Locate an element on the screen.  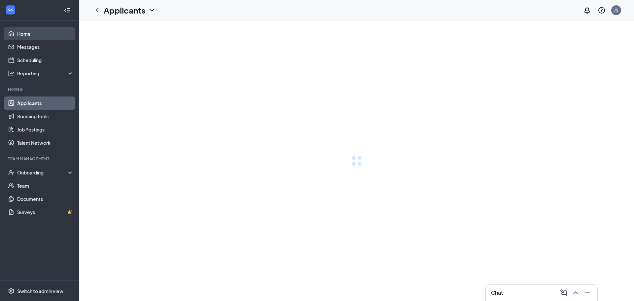
a: Team is located at coordinates (45, 186).